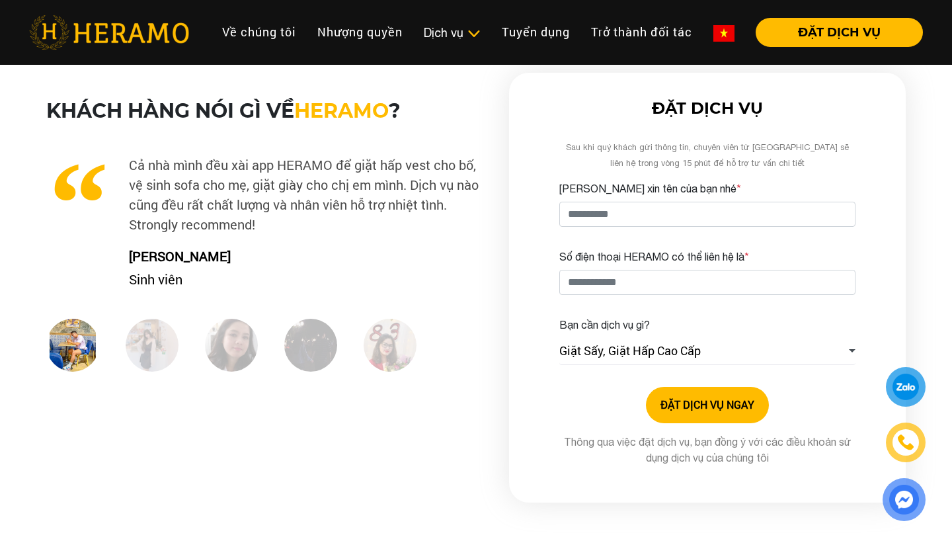  What do you see at coordinates (303, 279) in the screenshot?
I see `p: Sinh viên` at bounding box center [303, 279].